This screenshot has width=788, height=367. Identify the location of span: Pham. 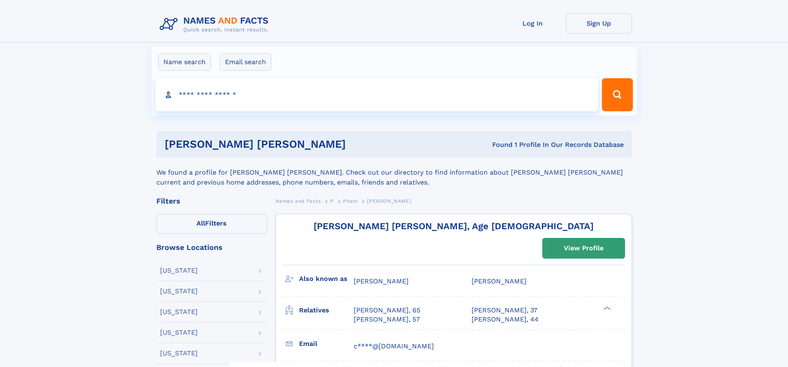
(350, 201).